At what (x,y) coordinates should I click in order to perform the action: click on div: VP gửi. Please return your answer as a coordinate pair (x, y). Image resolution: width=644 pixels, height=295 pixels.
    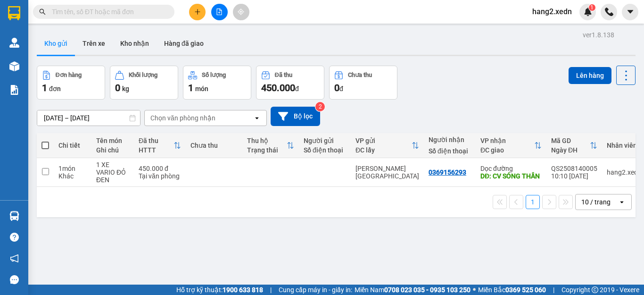
    Looking at the image, I should click on (383, 141).